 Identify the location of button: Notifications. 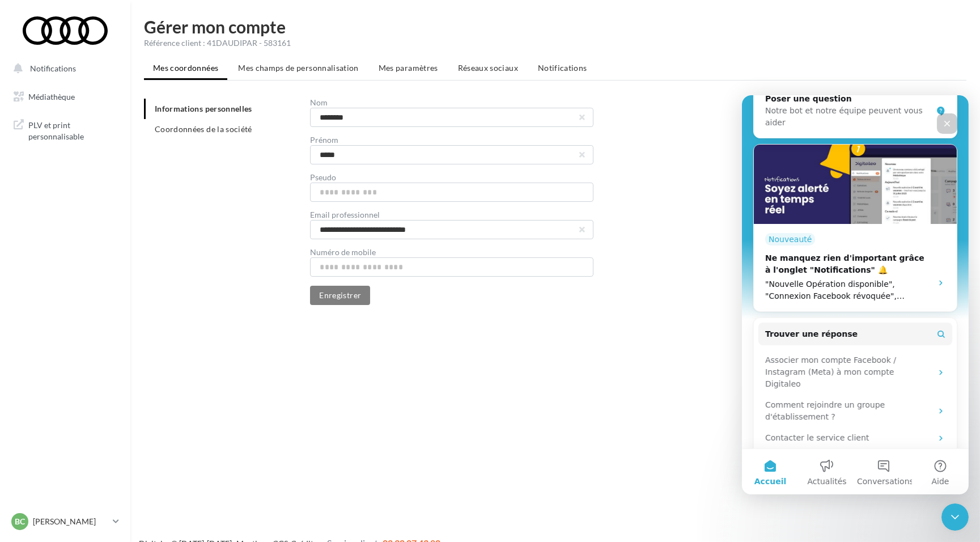
(63, 69).